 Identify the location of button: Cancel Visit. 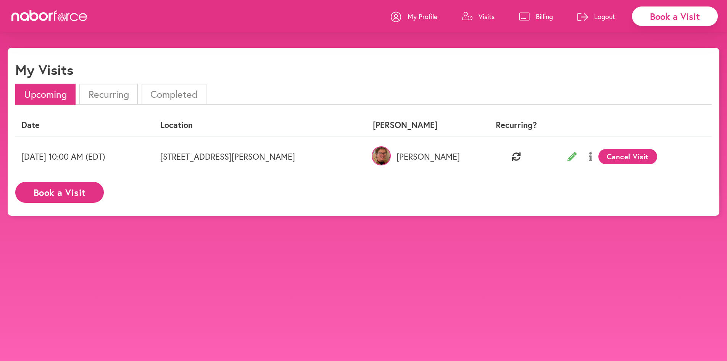
(628, 157).